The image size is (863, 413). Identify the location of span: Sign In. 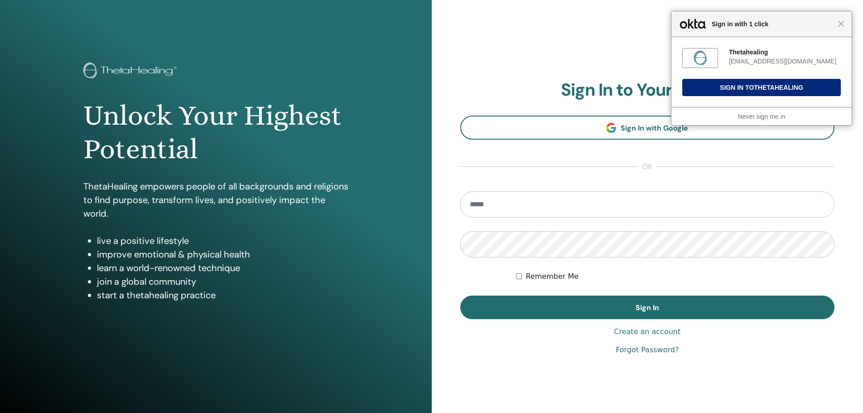
(648, 307).